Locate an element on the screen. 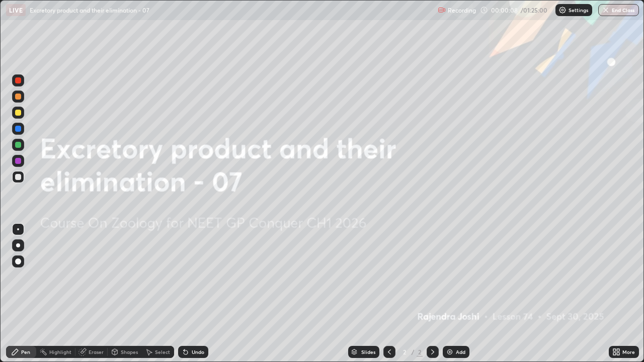 This screenshot has width=644, height=362. div: Add is located at coordinates (460, 352).